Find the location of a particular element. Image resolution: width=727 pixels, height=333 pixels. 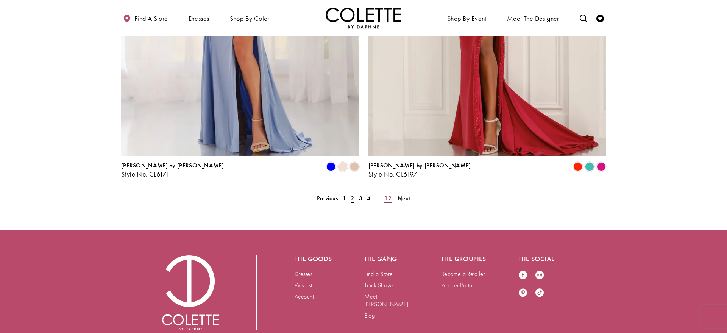

span: Style No. CL6197 is located at coordinates (392, 174).